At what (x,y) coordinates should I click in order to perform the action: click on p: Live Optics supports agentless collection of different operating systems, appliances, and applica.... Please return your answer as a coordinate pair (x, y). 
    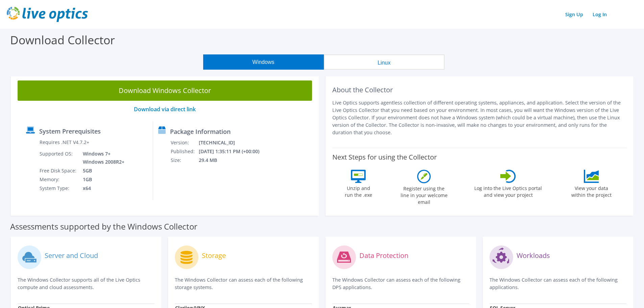
    Looking at the image, I should click on (479, 118).